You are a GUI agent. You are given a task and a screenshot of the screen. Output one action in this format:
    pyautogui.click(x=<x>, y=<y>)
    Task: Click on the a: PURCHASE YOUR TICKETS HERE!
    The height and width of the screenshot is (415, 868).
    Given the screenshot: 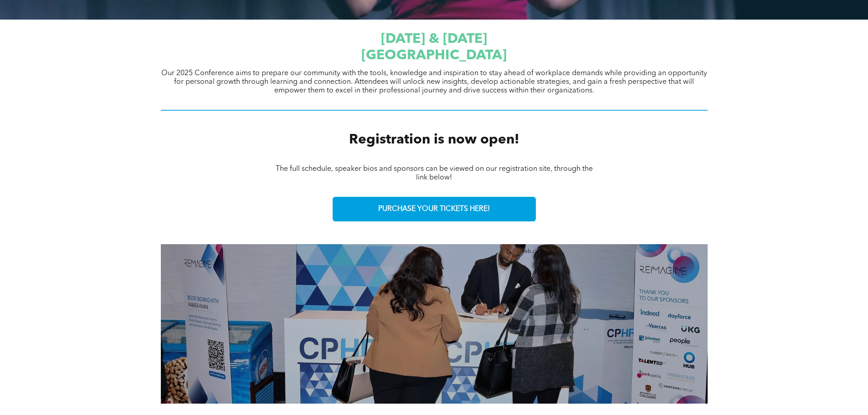 What is the action you would take?
    pyautogui.click(x=434, y=209)
    